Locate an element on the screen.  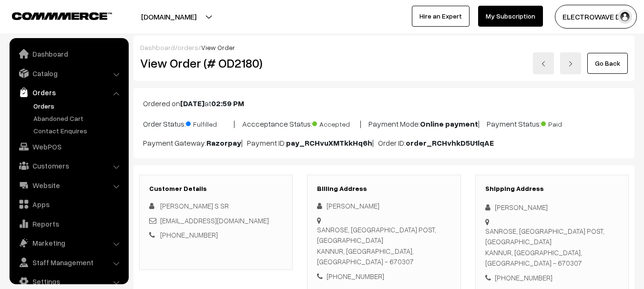
a: orders is located at coordinates (188, 47).